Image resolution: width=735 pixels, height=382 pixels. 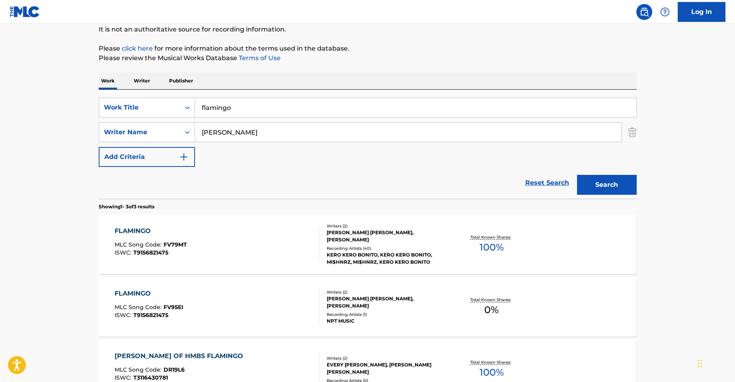 What do you see at coordinates (702, 12) in the screenshot?
I see `a: Log In` at bounding box center [702, 12].